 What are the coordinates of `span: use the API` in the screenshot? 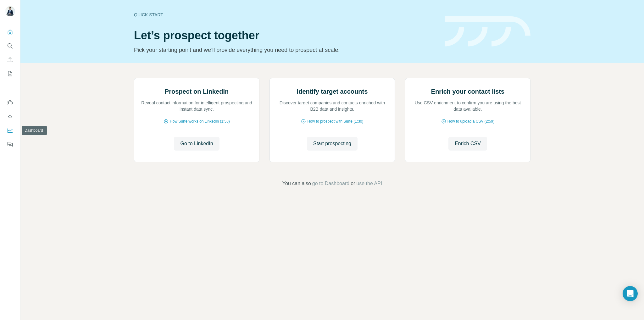 It's located at (369, 184).